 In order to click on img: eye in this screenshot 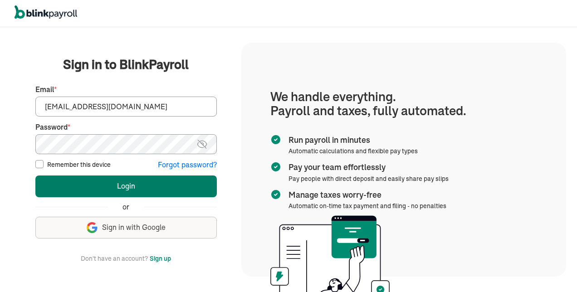, I will do `click(202, 144)`.